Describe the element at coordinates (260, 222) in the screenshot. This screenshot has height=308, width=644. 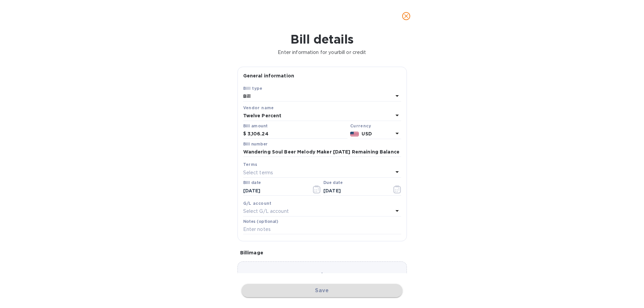
I see `label: Notes (optional)` at that location.